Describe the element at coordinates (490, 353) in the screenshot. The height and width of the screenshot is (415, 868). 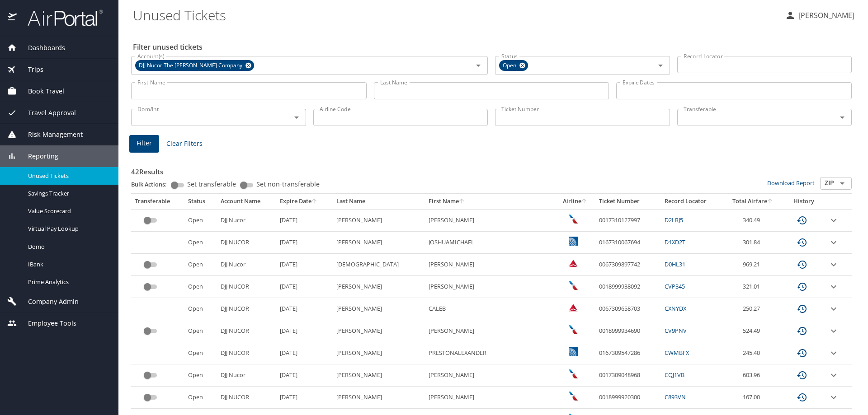
I see `td: PRESTONALEXANDER` at that location.